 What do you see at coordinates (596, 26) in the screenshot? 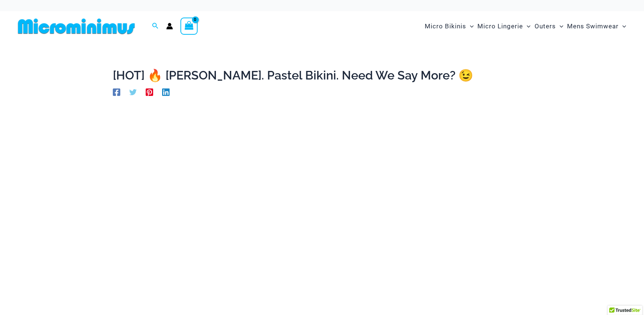
I see `a: Mens SwimwearMenu ToggleMenu Toggle` at bounding box center [596, 26].